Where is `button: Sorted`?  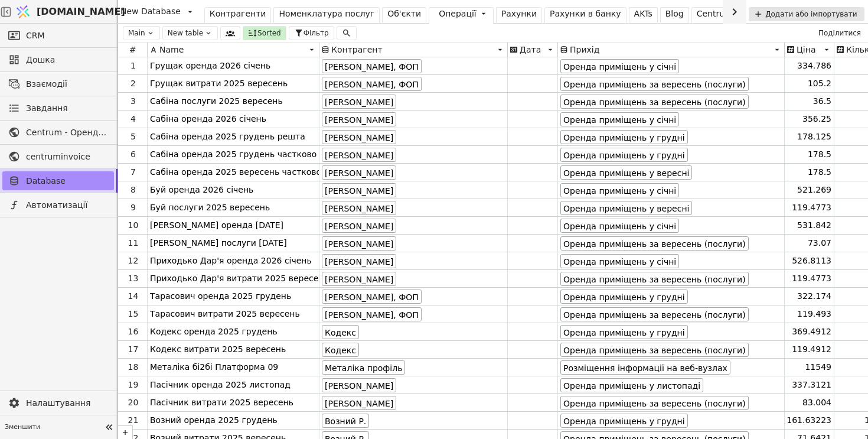
button: Sorted is located at coordinates (265, 33).